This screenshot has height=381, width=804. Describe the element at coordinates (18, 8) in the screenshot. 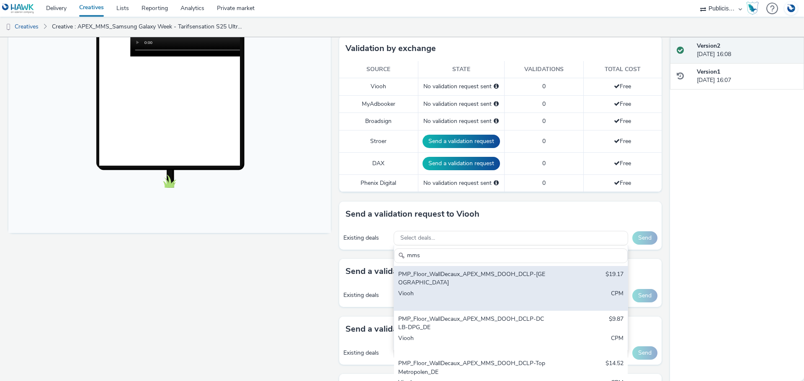

I see `img: undefined Logo` at that location.